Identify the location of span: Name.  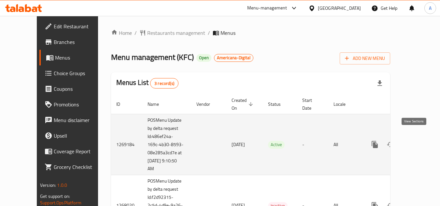
(157, 104).